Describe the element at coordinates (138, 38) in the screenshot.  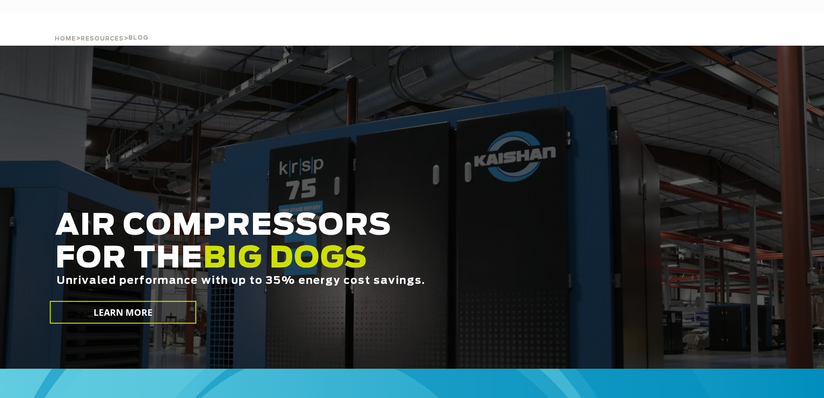
I see `span: Blog` at that location.